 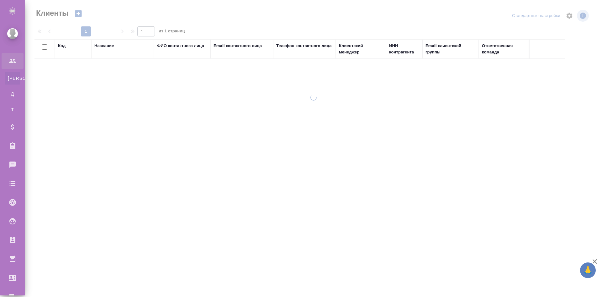 I want to click on div: Клиентский менеджер, so click(x=361, y=49).